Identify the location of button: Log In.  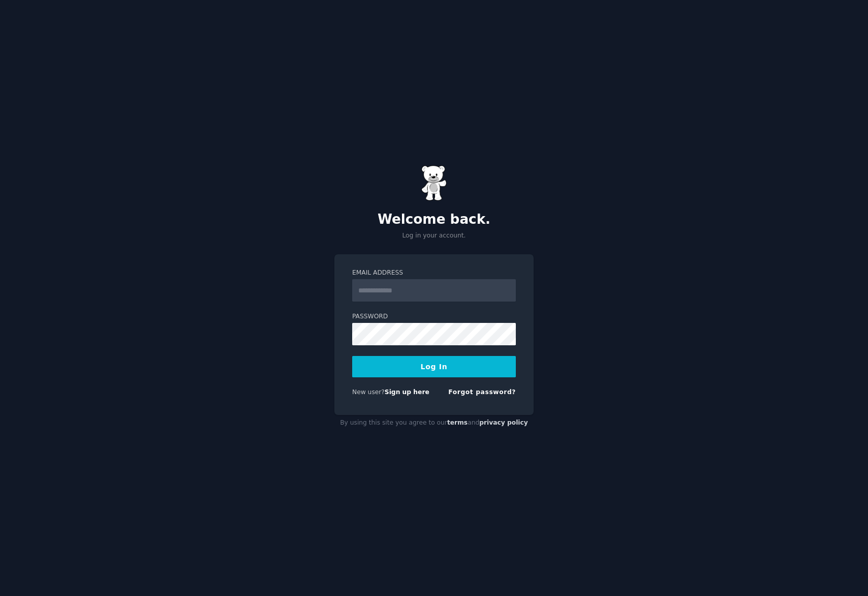
(434, 366).